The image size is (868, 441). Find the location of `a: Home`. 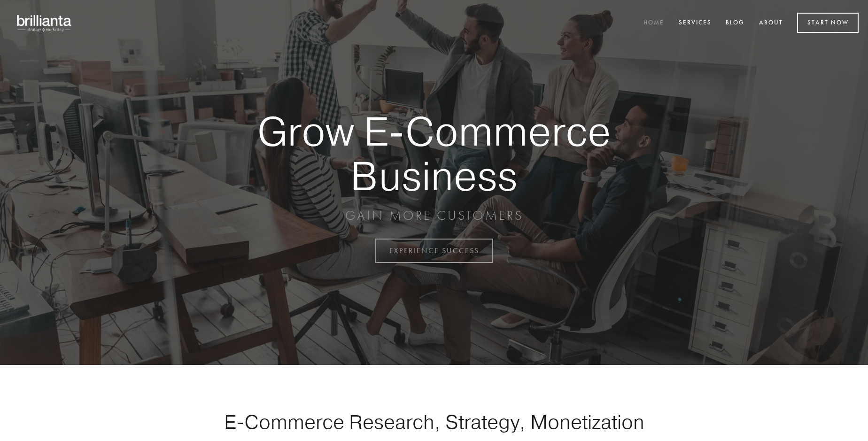

a: Home is located at coordinates (654, 23).